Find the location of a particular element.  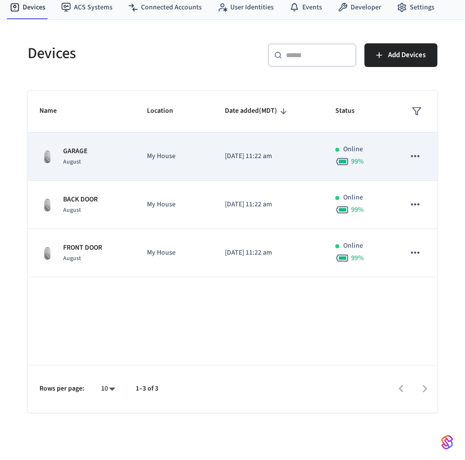

p: Rows per page: is located at coordinates (62, 389).